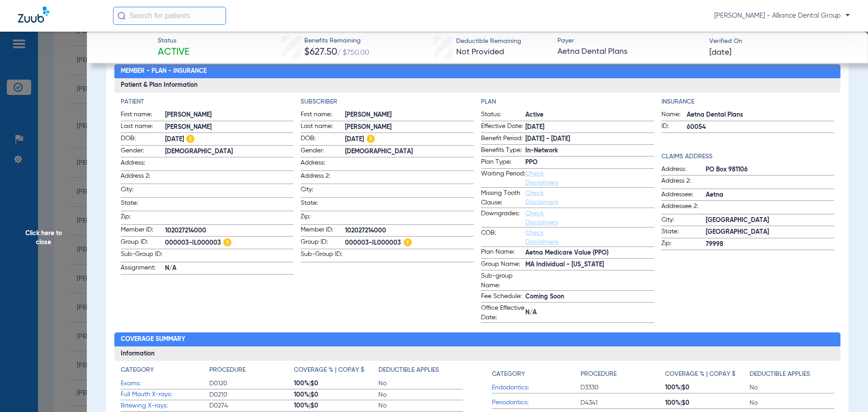 The image size is (868, 412). What do you see at coordinates (33, 14) in the screenshot?
I see `img: Zuub Logo` at bounding box center [33, 14].